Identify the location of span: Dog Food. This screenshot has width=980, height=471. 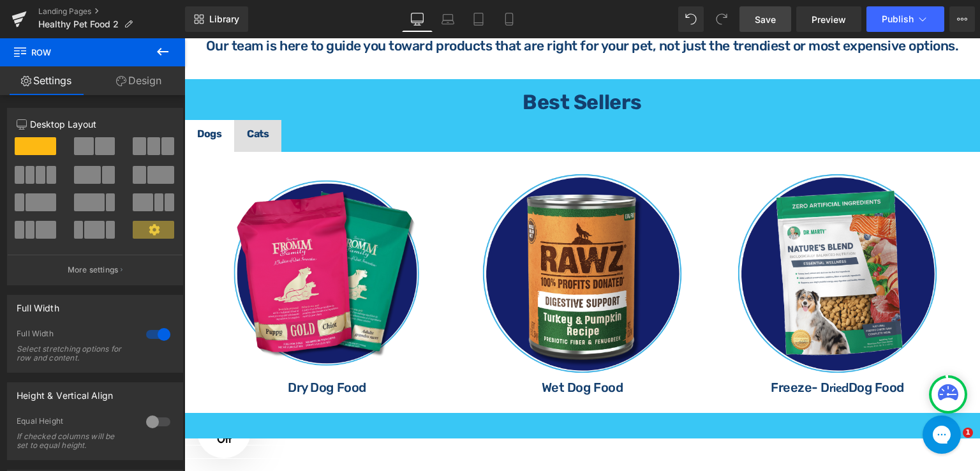
(691, 349).